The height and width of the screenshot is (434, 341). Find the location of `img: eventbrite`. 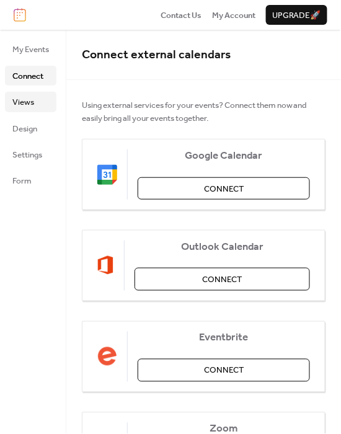

img: eventbrite is located at coordinates (107, 357).